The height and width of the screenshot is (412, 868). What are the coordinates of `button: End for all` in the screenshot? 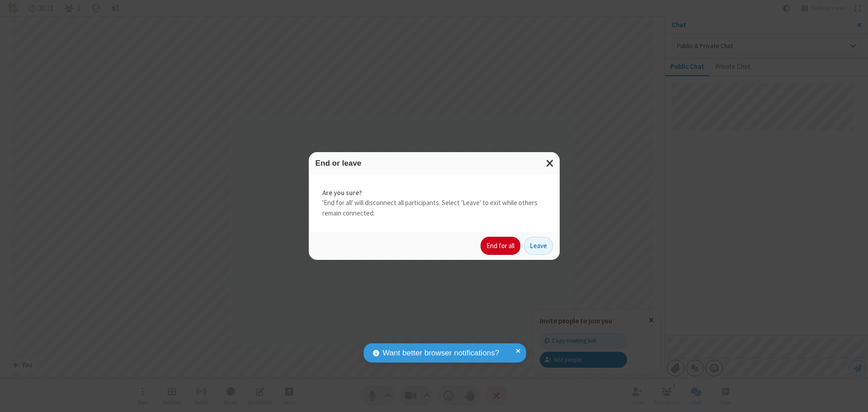 It's located at (501, 246).